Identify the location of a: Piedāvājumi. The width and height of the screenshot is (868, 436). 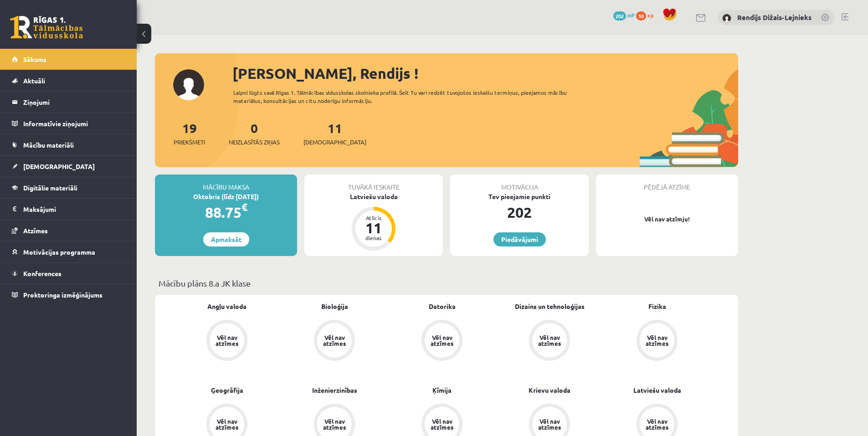
(519, 239).